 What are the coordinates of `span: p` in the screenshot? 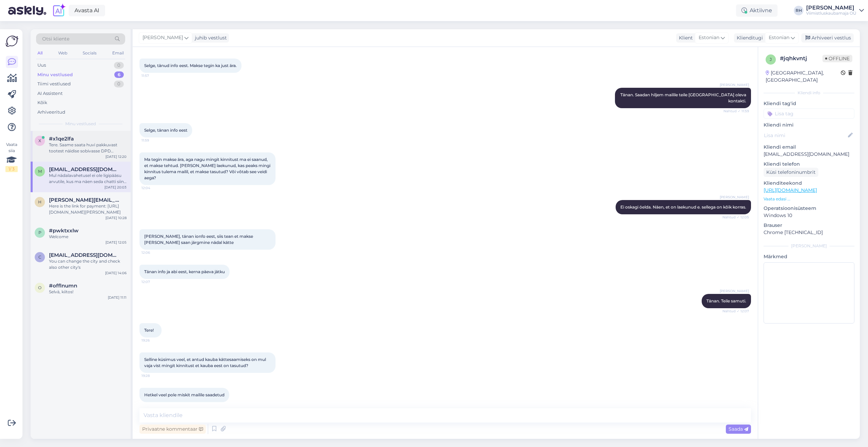 It's located at (40, 232).